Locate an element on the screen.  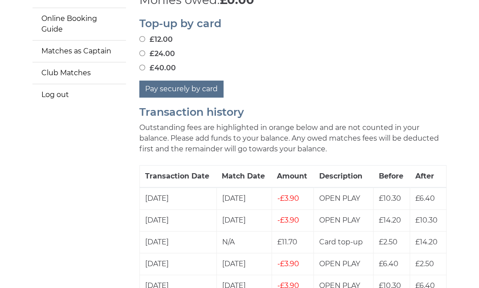
a: Log out is located at coordinates (79, 95).